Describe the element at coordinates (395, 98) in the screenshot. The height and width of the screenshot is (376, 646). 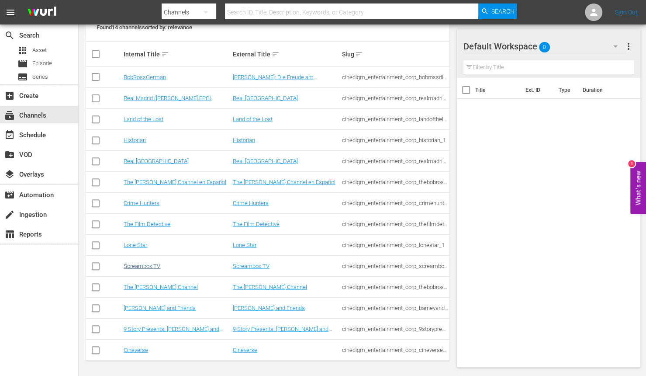
I see `div: cinedigm_entertainment_corp_realmadrid_2` at that location.